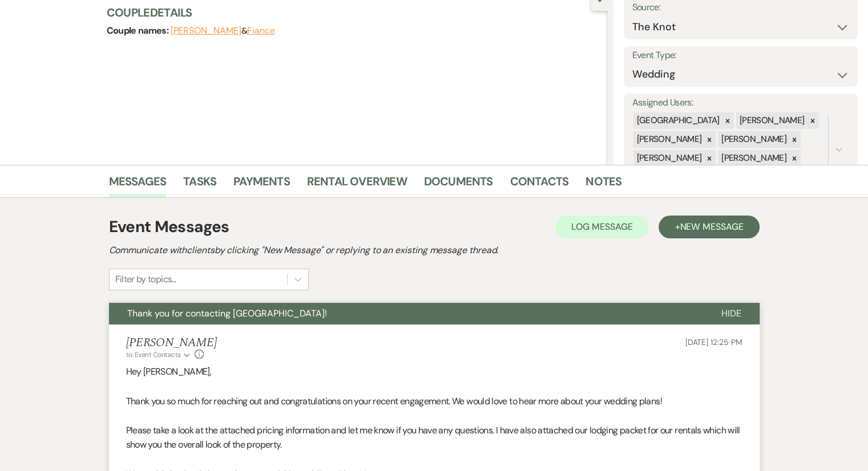 Image resolution: width=868 pixels, height=471 pixels. What do you see at coordinates (711, 226) in the screenshot?
I see `span: New Message` at bounding box center [711, 226].